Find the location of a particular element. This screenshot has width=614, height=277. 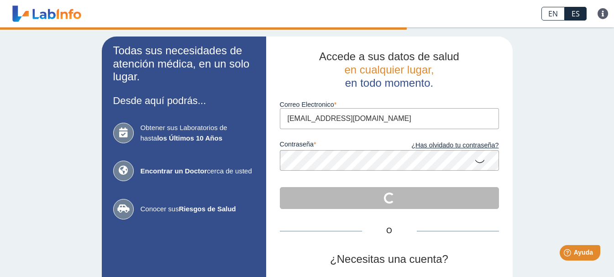

label: Correo Electronico is located at coordinates (390, 105).